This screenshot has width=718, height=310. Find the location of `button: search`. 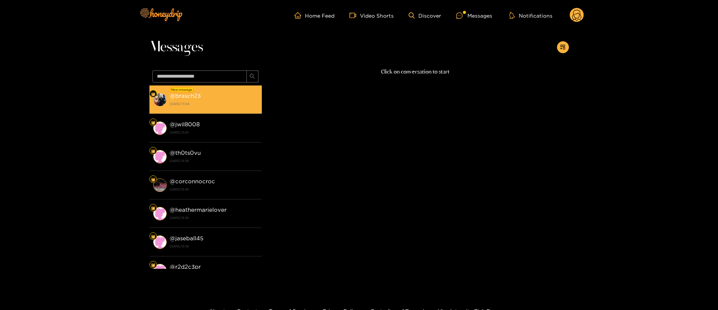

button: search is located at coordinates (252, 76).